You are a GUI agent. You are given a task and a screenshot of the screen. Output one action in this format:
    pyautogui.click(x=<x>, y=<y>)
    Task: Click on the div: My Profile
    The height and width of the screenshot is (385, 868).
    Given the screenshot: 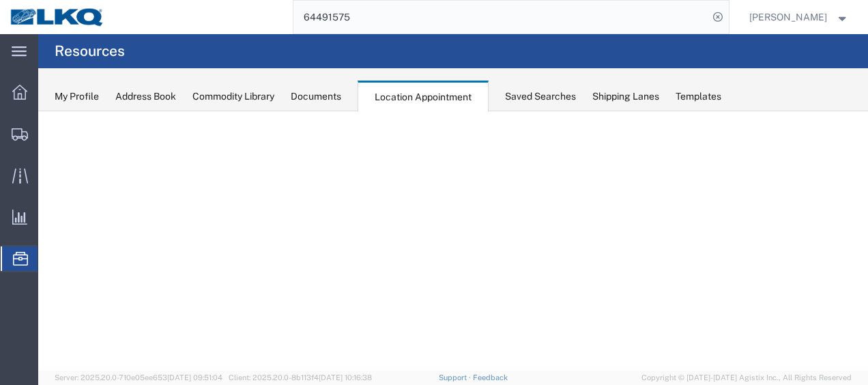 What is the action you would take?
    pyautogui.click(x=76, y=96)
    